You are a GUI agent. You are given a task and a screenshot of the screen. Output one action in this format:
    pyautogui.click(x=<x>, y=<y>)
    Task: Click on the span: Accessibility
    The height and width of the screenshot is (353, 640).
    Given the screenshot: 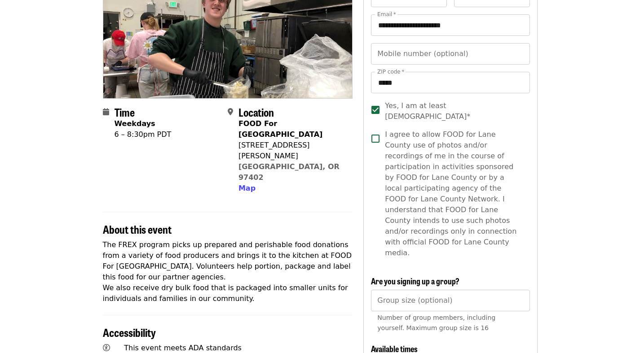 What is the action you would take?
    pyautogui.click(x=129, y=332)
    